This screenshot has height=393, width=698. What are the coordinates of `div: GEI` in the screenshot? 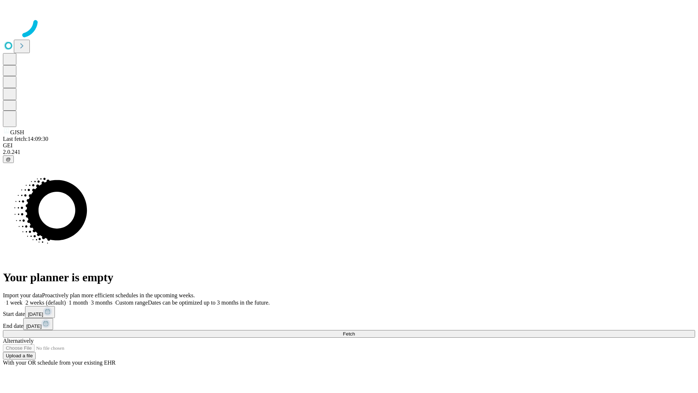 It's located at (349, 145).